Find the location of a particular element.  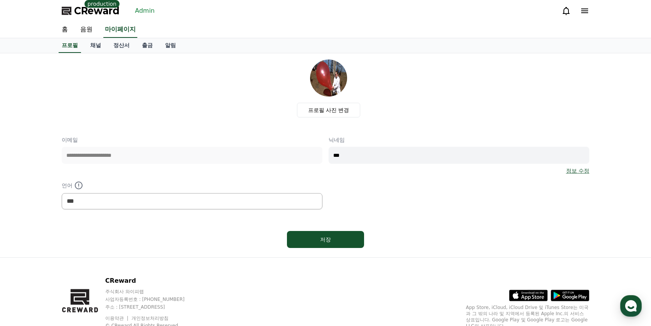

p: 이메일 is located at coordinates (192, 140).